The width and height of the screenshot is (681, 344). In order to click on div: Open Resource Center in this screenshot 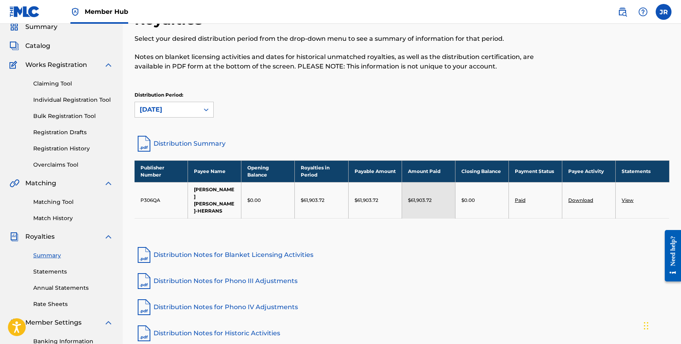, I will do `click(14, 32)`.